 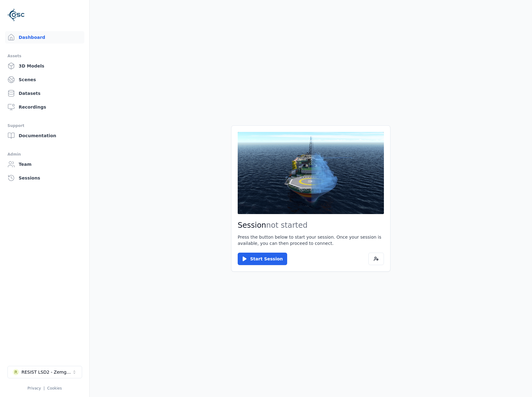 I want to click on div: RESIST LSD2 - Zemgale, so click(x=47, y=372).